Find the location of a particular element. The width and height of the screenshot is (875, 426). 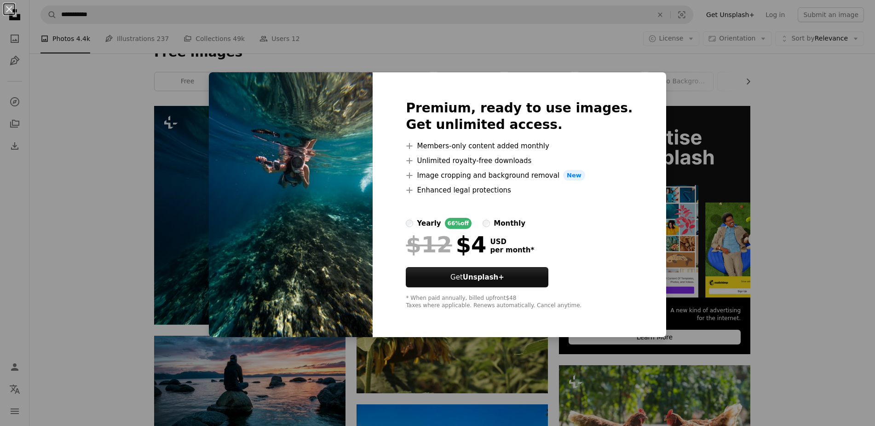

img: premium_photo-1683910767532-3a25b821f7ae is located at coordinates (291, 205).